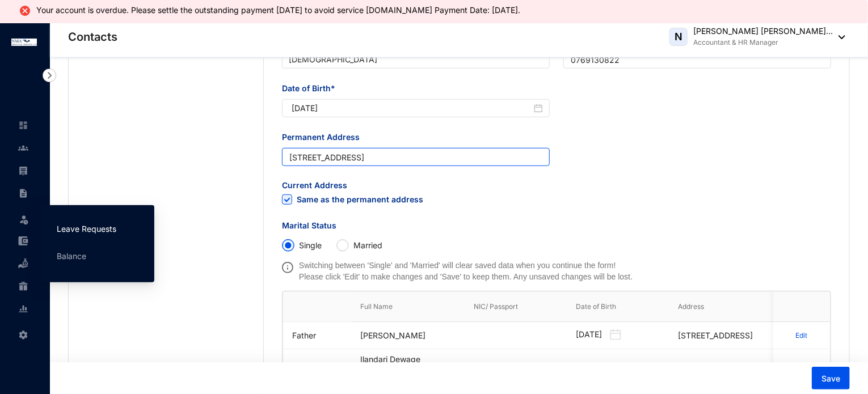 The height and width of the screenshot is (394, 868). What do you see at coordinates (458, 265) in the screenshot?
I see `div: Switching between 'Single' and 'Married' will clear saved data when you continue the form!` at bounding box center [458, 265].